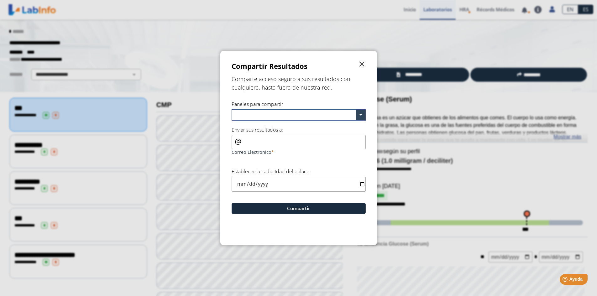 The width and height of the screenshot is (597, 296). What do you see at coordinates (35, 8) in the screenshot?
I see `span: Ayuda` at bounding box center [35, 8].